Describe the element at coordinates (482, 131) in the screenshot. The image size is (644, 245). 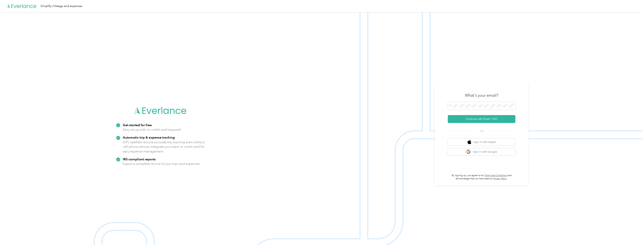
I see `span: OR` at that location.